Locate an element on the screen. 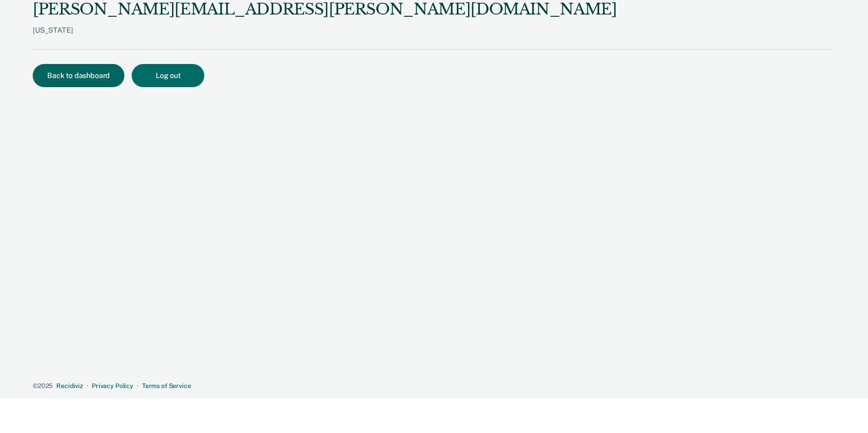 The image size is (868, 433). a: Terms of Service is located at coordinates (166, 386).